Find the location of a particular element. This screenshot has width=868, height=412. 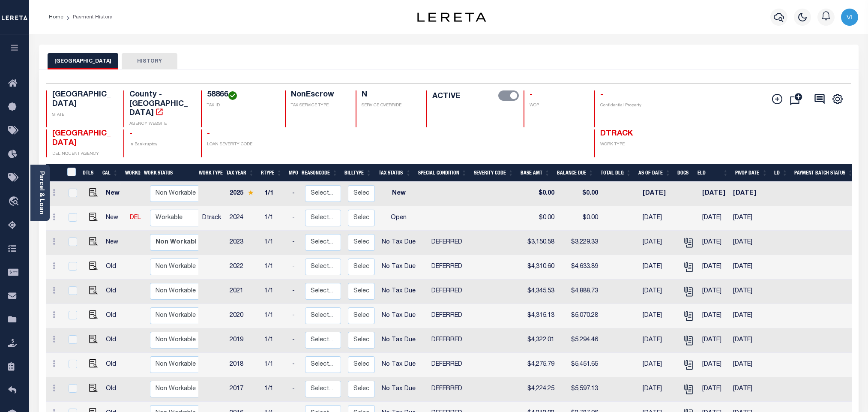

th: BillType: activate to sort column ascending is located at coordinates (358, 173).